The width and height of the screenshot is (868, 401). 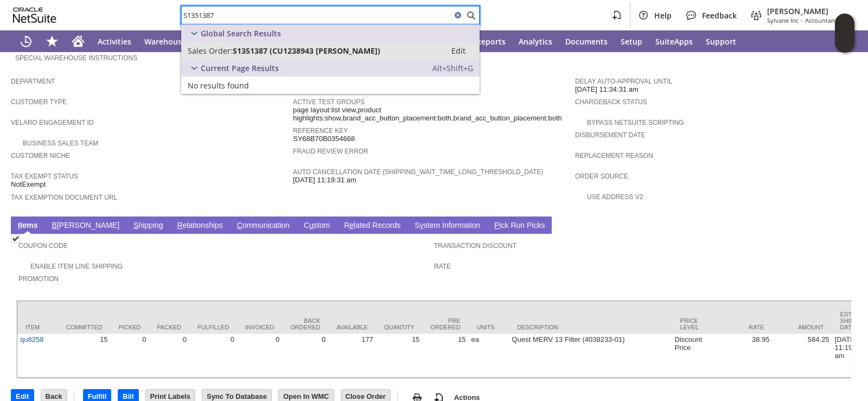 What do you see at coordinates (743, 355) in the screenshot?
I see `td: 38.95` at bounding box center [743, 355].